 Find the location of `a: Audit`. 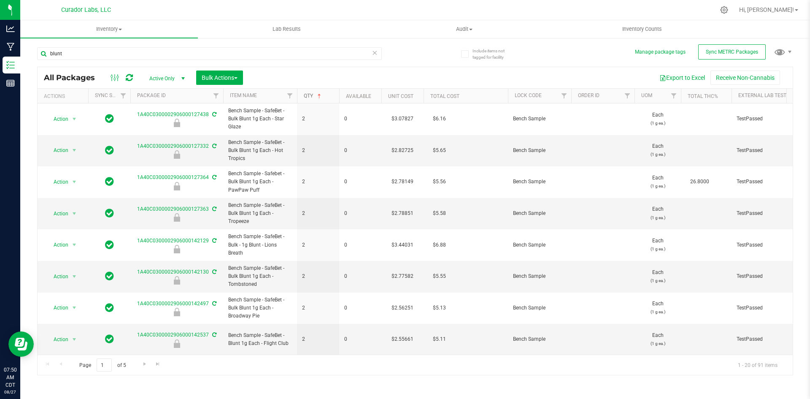

a: Audit is located at coordinates (464, 29).